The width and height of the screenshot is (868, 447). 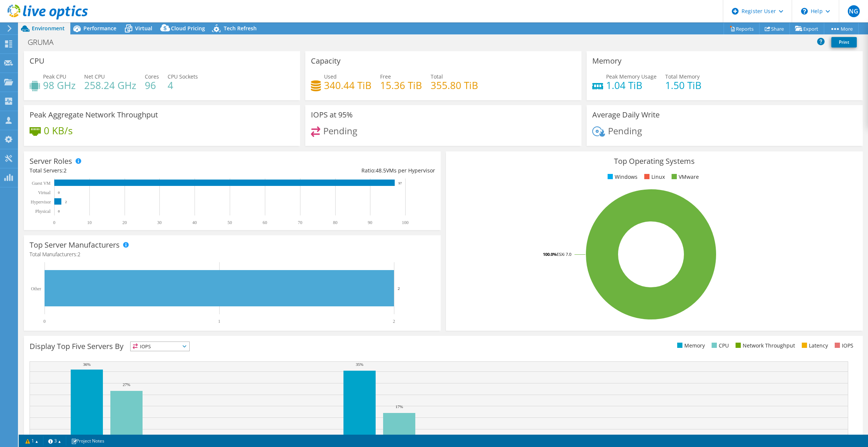 What do you see at coordinates (814, 346) in the screenshot?
I see `li: Latency` at bounding box center [814, 346].